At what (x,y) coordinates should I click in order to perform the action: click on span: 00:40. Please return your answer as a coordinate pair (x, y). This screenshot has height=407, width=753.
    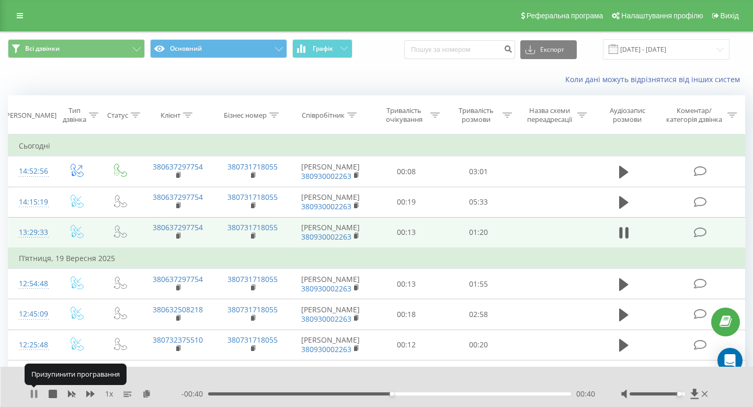
    Looking at the image, I should click on (586, 394).